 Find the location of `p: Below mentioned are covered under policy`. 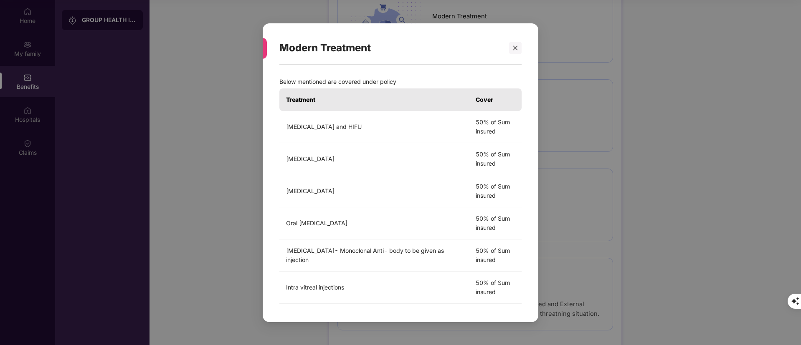

p: Below mentioned are covered under policy is located at coordinates (400, 81).